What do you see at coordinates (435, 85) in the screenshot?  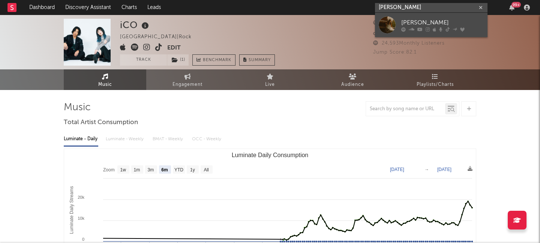 I see `span: Playlists/Charts` at bounding box center [435, 85].